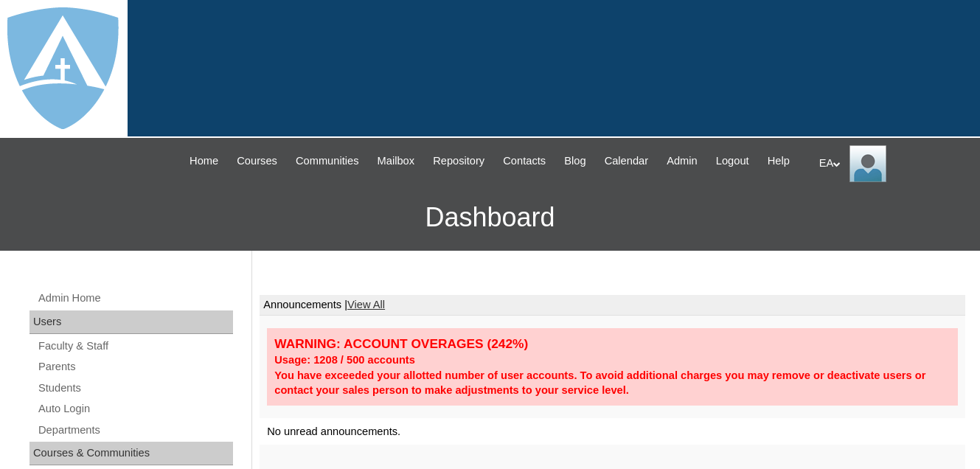 This screenshot has width=980, height=469. What do you see at coordinates (135, 346) in the screenshot?
I see `a: Faculty & Staff` at bounding box center [135, 346].